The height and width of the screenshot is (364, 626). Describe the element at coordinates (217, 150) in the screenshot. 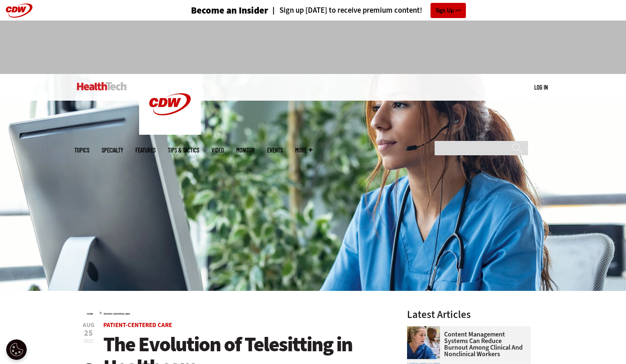

I see `a: Video` at that location.